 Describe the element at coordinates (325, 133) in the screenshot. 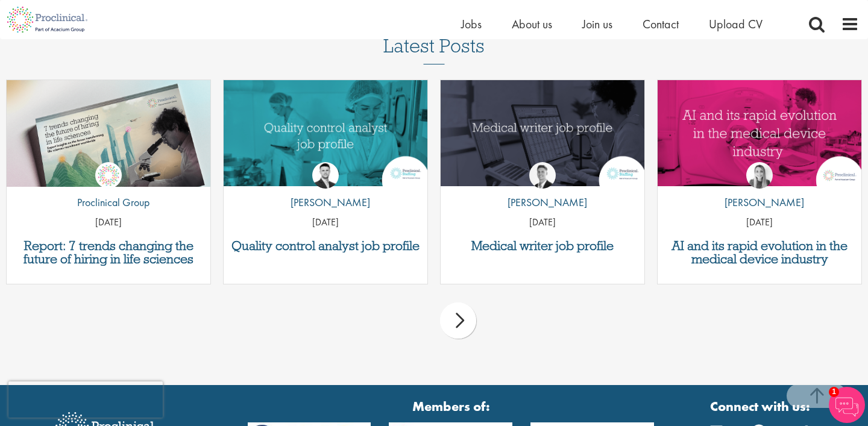

I see `img: quality control analyst job profile` at that location.